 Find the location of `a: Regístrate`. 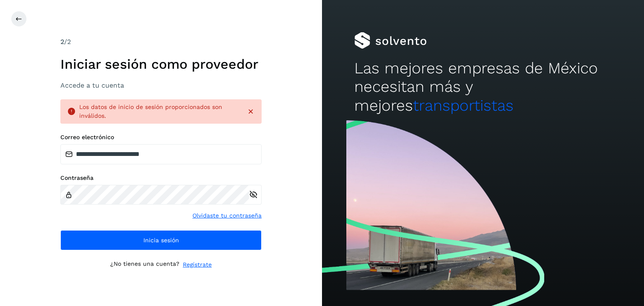

a: Regístrate is located at coordinates (197, 265).